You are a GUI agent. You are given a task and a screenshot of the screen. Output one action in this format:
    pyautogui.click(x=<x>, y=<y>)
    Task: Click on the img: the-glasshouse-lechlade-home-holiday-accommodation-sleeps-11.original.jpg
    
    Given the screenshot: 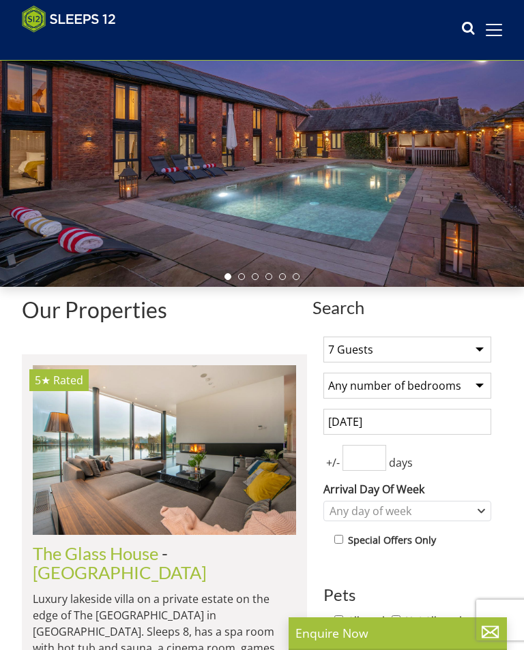 What is the action you would take?
    pyautogui.click(x=164, y=450)
    